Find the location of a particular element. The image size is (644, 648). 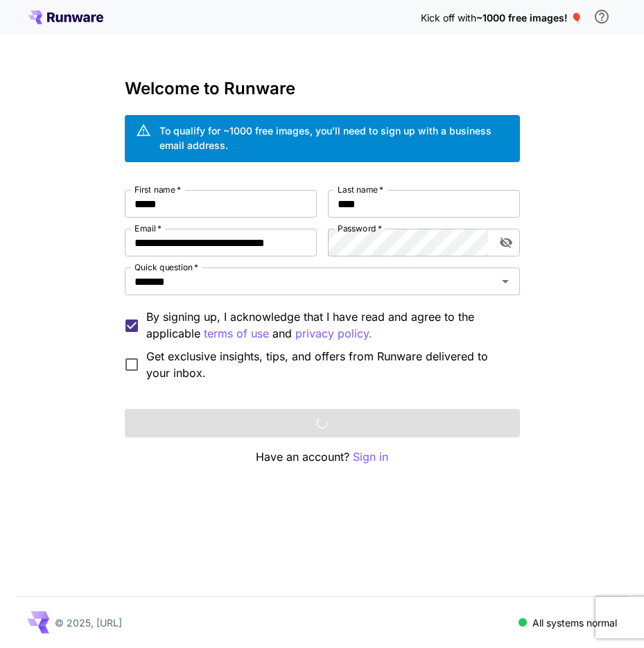

button: toggle password visibility is located at coordinates (506, 243).